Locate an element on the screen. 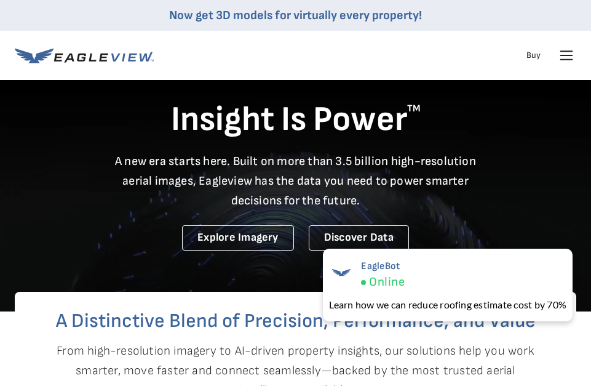 This screenshot has height=386, width=591. sup: TM is located at coordinates (414, 108).